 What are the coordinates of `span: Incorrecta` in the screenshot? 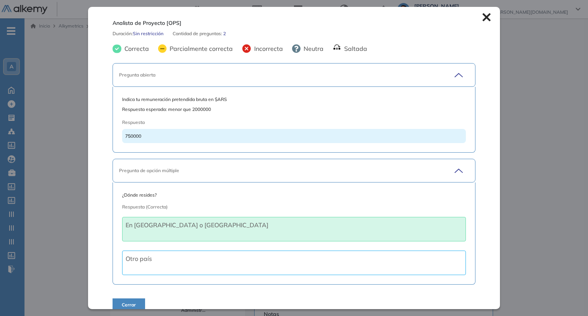 It's located at (267, 49).